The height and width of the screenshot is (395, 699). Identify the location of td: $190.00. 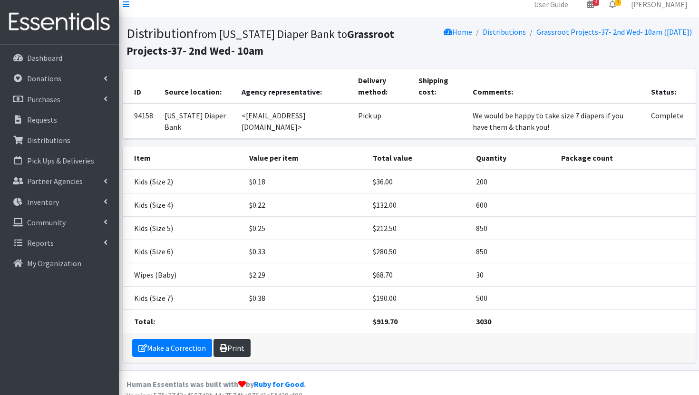
(419, 298).